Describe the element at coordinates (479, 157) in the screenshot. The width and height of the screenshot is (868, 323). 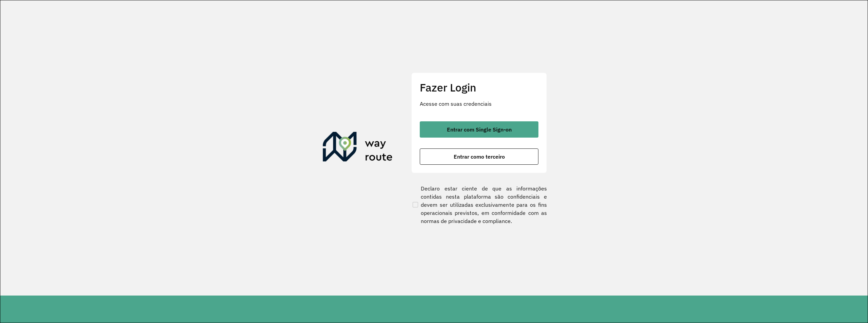
I see `span: Entrar como terceiro` at that location.